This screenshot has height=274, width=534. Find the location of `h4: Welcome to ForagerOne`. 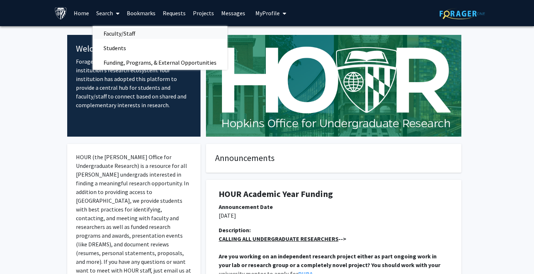

h4: Welcome to ForagerOne is located at coordinates (134, 49).